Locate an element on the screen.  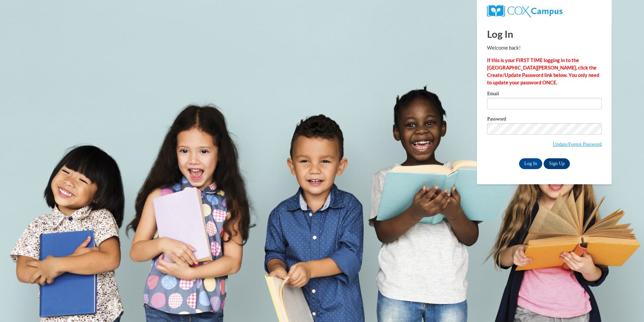
img: COX Campus is located at coordinates (525, 11).